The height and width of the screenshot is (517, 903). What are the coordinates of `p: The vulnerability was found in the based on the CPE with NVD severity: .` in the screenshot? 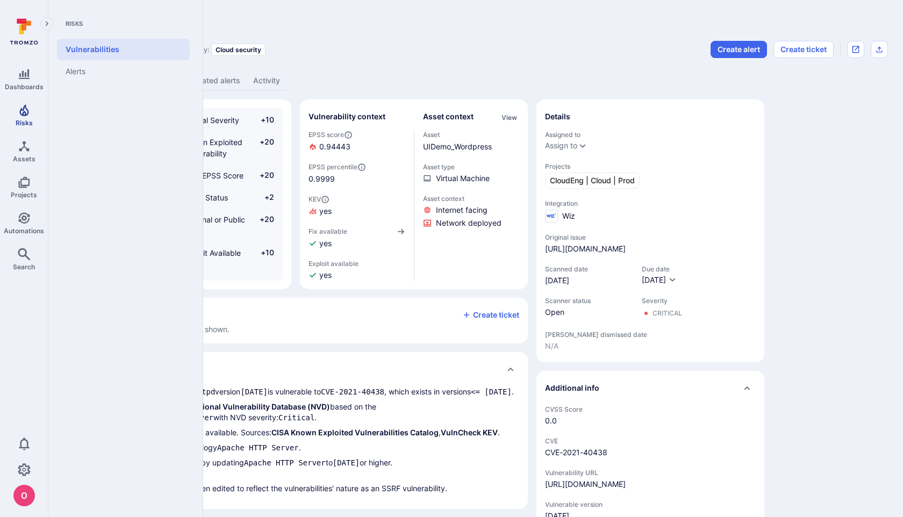 It's located at (296, 412).